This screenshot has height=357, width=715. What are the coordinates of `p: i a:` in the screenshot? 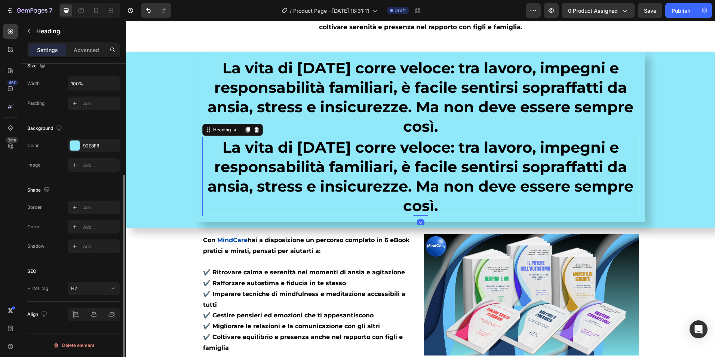 It's located at (184, 225).